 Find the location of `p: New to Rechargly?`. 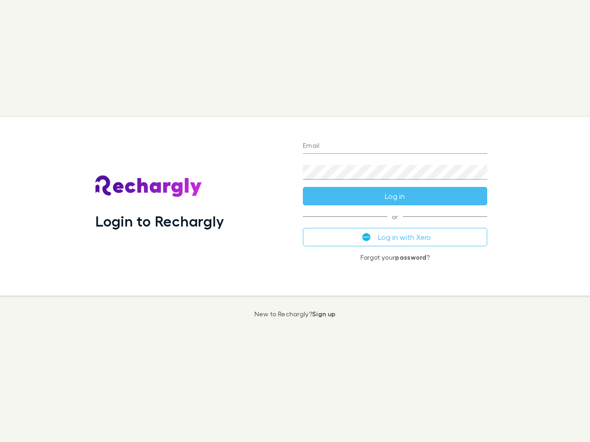

p: New to Rechargly? is located at coordinates (295, 314).